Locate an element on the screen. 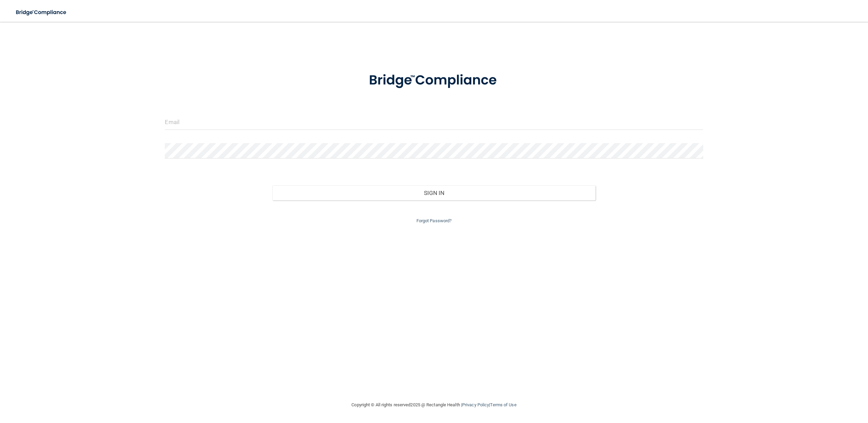 This screenshot has height=423, width=868. a: Terms of Use is located at coordinates (503, 404).